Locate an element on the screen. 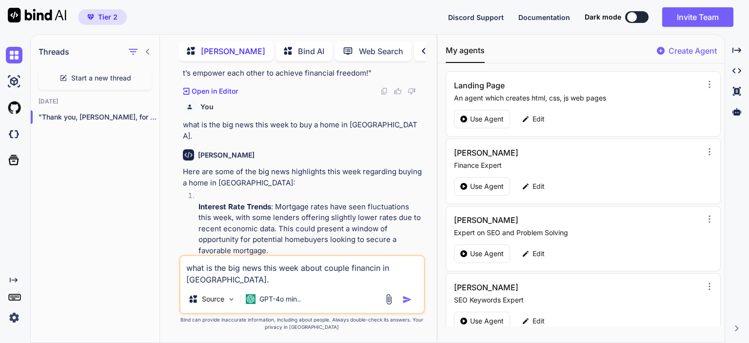 The image size is (749, 343). img: darkCloudIdeIcon is located at coordinates (14, 134).